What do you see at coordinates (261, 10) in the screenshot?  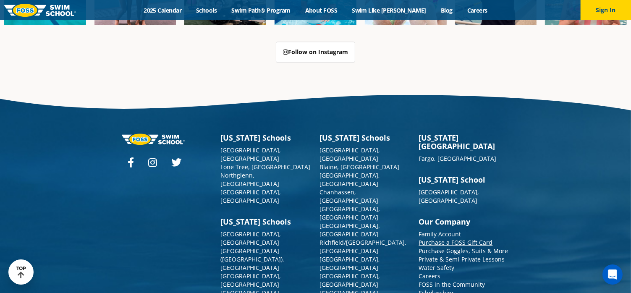 I see `a: Swim Path® Program` at bounding box center [261, 10].